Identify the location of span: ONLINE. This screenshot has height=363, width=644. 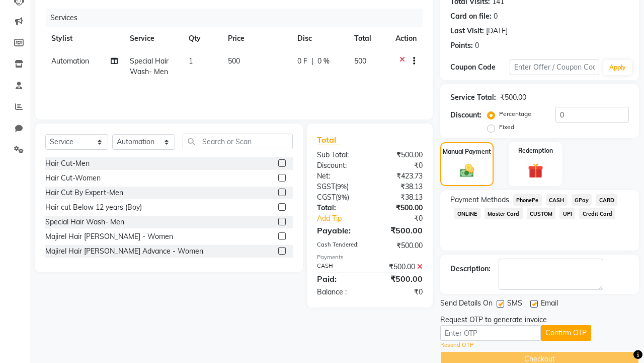
(468, 213).